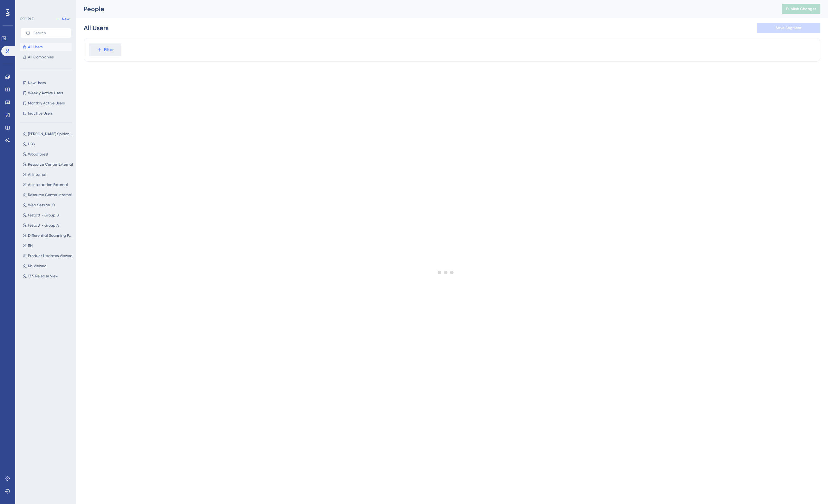  What do you see at coordinates (46, 47) in the screenshot?
I see `button: All Users` at bounding box center [46, 47].